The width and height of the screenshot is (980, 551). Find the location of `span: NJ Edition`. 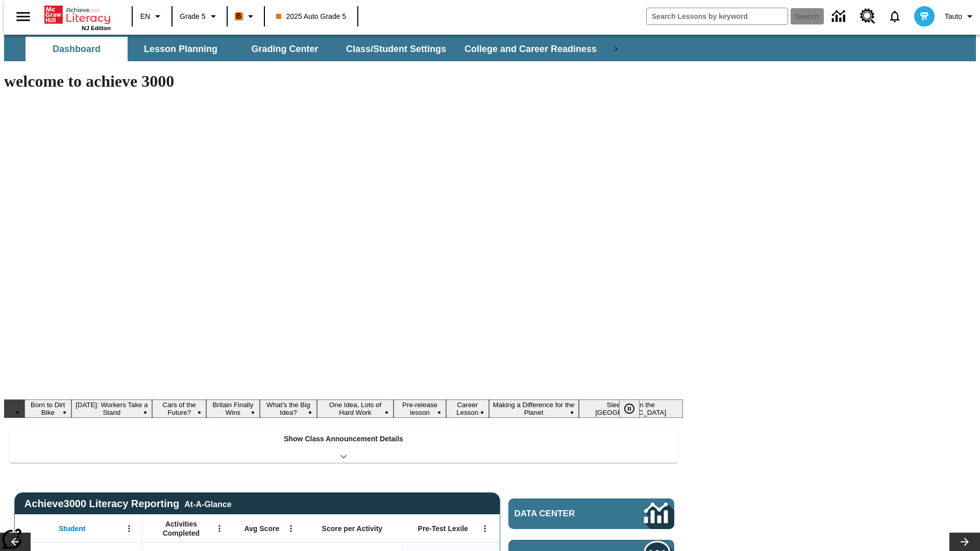

span: NJ Edition is located at coordinates (96, 28).